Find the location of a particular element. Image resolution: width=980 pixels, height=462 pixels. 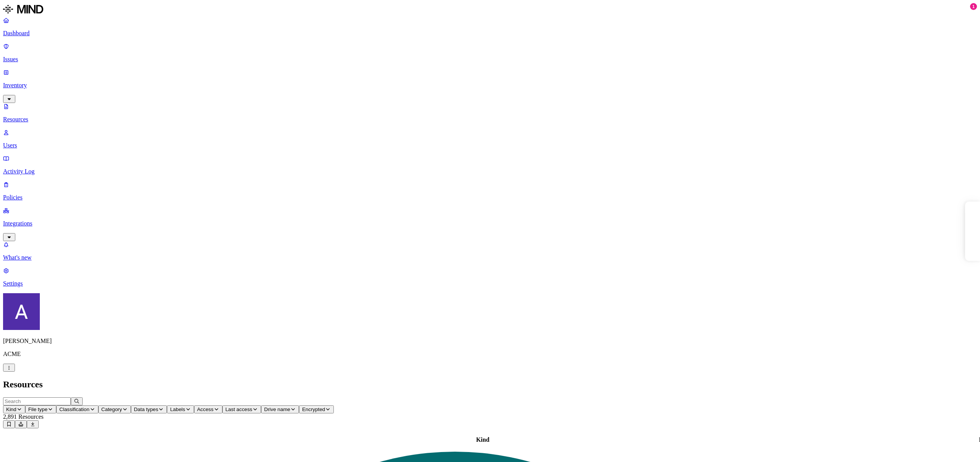

a: Integrations is located at coordinates (490, 224).